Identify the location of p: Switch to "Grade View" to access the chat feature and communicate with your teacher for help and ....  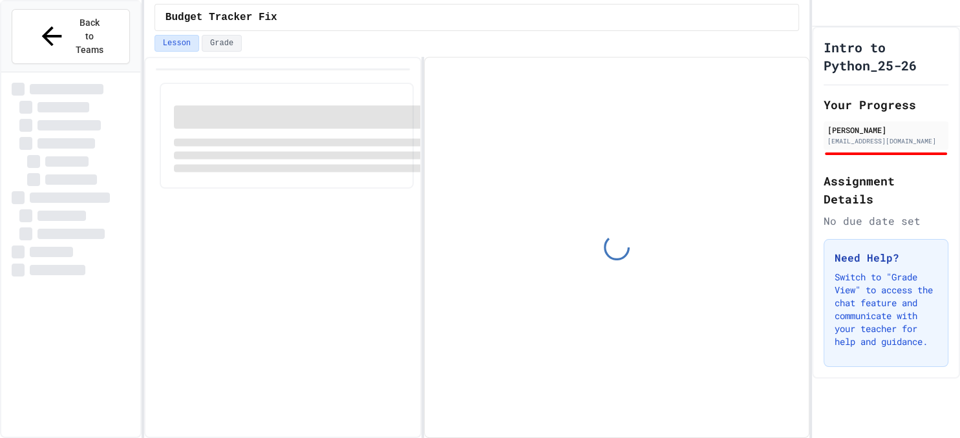
(885, 310).